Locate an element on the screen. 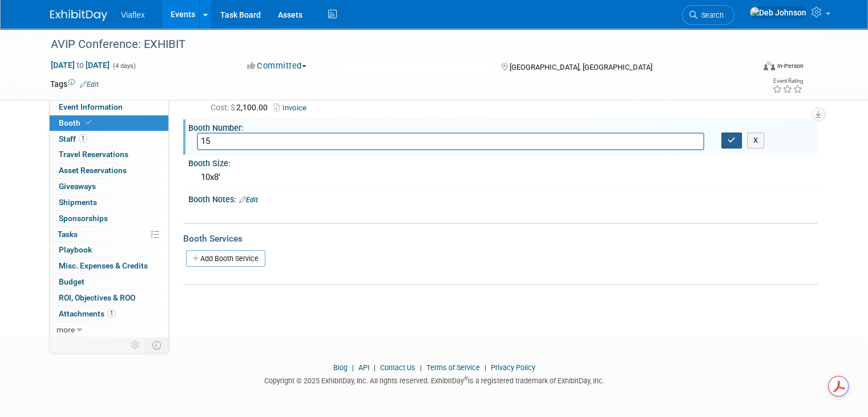 This screenshot has height=417, width=868. a: Staff1 is located at coordinates (109, 139).